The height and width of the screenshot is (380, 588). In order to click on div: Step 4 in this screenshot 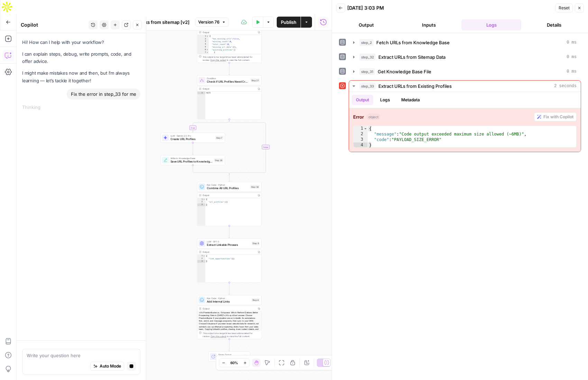, I will do `click(255, 299)`.